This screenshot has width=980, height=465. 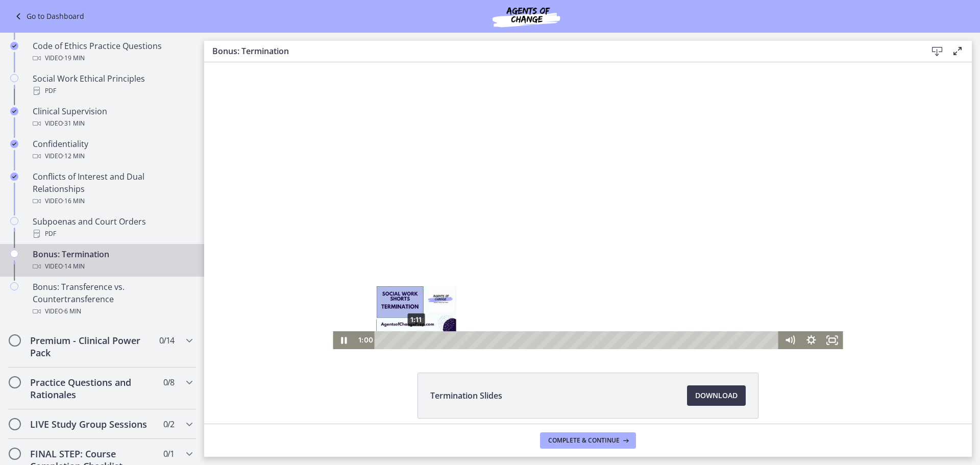 I want to click on button: Complete & continue, so click(x=589, y=441).